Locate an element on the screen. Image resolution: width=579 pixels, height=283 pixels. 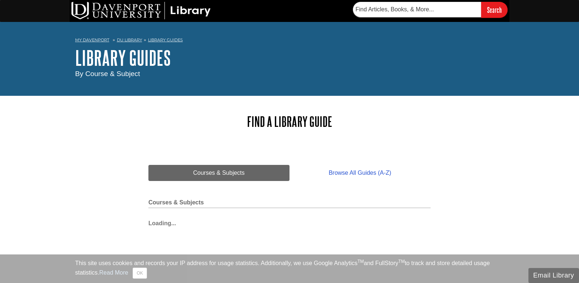
a: Browse All Guides (A-Z) is located at coordinates (360, 173).